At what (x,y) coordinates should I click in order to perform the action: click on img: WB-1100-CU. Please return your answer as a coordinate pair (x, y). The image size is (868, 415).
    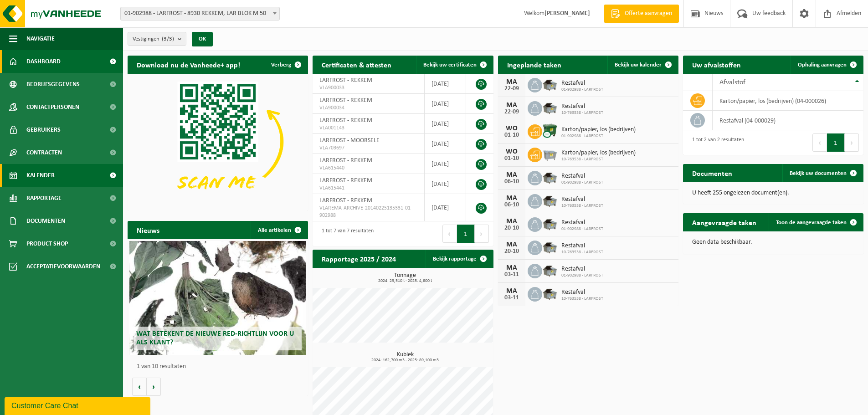
    Looking at the image, I should click on (550, 131).